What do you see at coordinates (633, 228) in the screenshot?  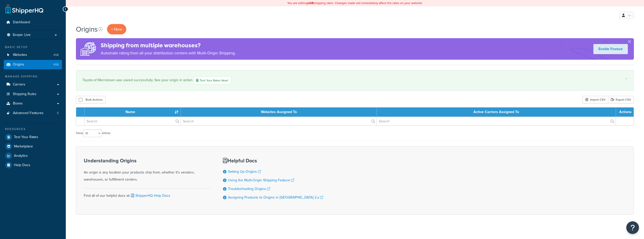 I see `button: Open Resource Center` at bounding box center [633, 228].